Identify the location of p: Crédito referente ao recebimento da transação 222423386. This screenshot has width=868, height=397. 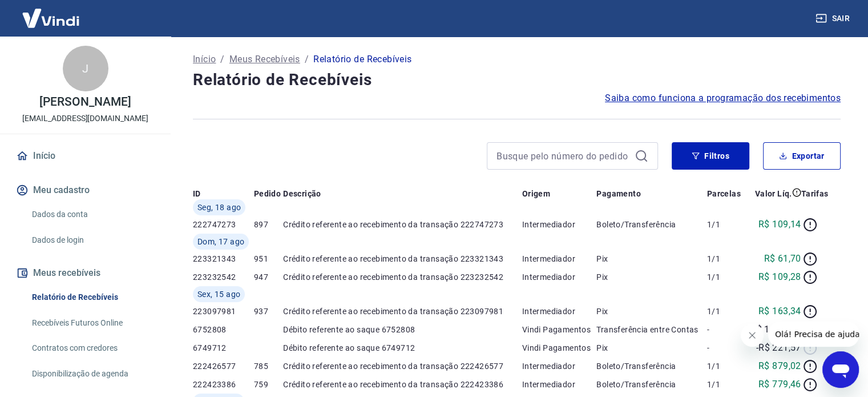
(402, 384).